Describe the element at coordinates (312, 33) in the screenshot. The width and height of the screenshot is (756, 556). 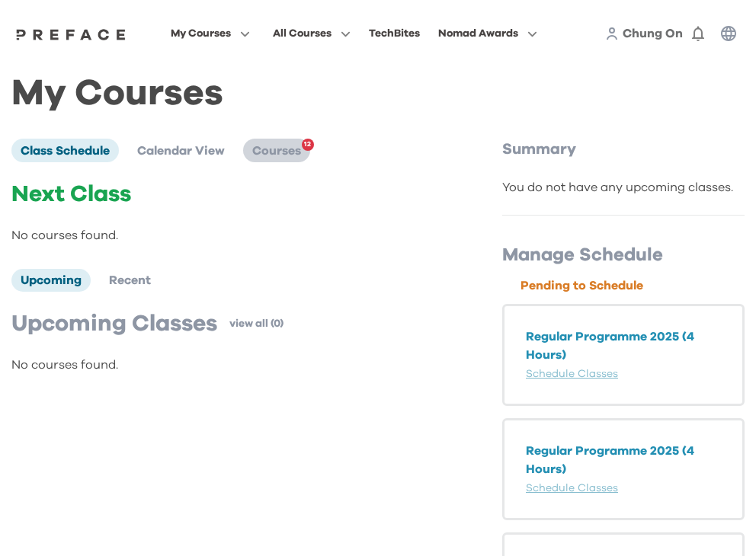
I see `button: All Courses` at that location.